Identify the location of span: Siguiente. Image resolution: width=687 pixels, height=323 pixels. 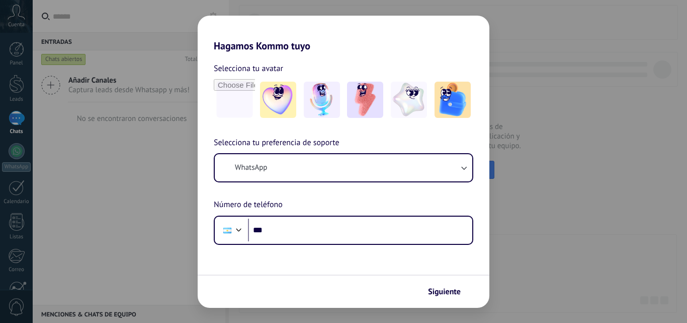
(444, 291).